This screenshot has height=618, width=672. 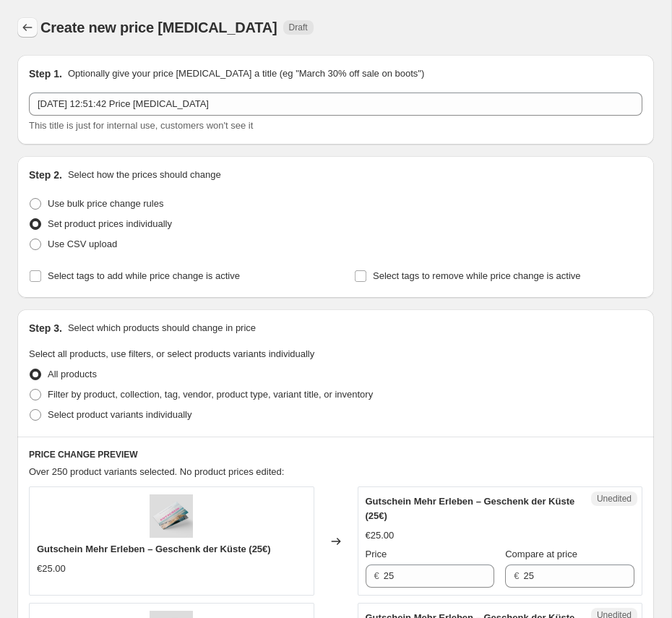 I want to click on h2: Step 2., so click(x=45, y=175).